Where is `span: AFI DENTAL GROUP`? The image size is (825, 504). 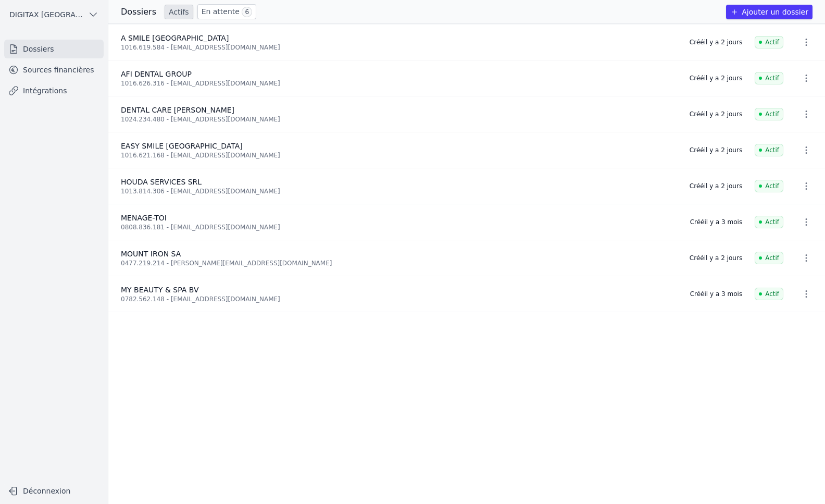
span: AFI DENTAL GROUP is located at coordinates (156, 74).